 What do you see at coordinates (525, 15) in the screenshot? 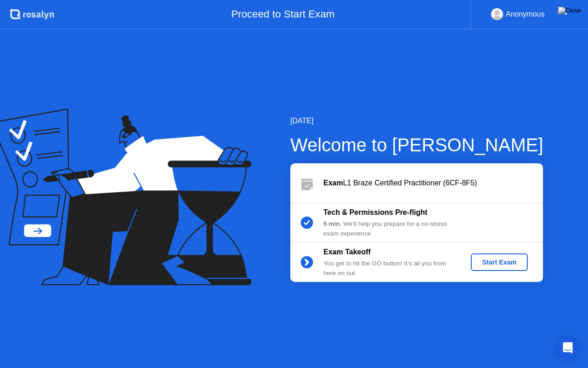
I see `div: Anonymous` at bounding box center [525, 15].